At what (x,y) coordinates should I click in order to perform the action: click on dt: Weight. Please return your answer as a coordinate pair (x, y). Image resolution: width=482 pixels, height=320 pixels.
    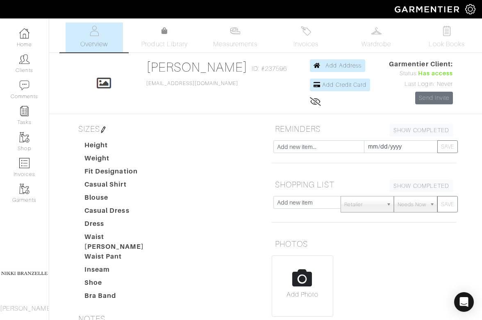
    Looking at the image, I should click on (117, 160).